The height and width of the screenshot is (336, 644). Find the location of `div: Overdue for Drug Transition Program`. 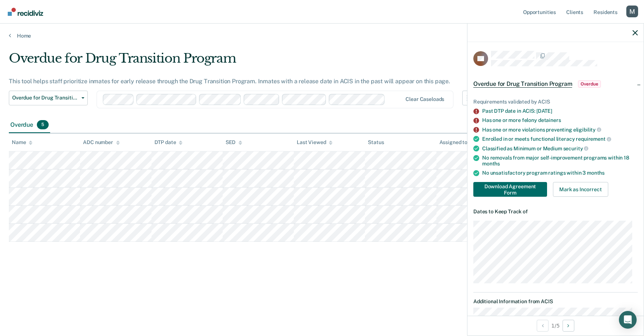

div: Overdue for Drug Transition Program is located at coordinates (250, 61).